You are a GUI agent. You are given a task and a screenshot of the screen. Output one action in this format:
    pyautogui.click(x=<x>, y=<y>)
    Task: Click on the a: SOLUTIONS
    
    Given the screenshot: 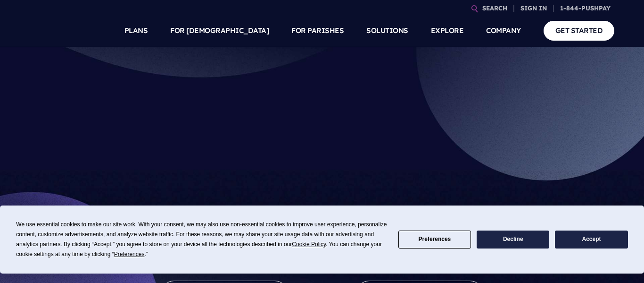 What is the action you would take?
    pyautogui.click(x=387, y=31)
    